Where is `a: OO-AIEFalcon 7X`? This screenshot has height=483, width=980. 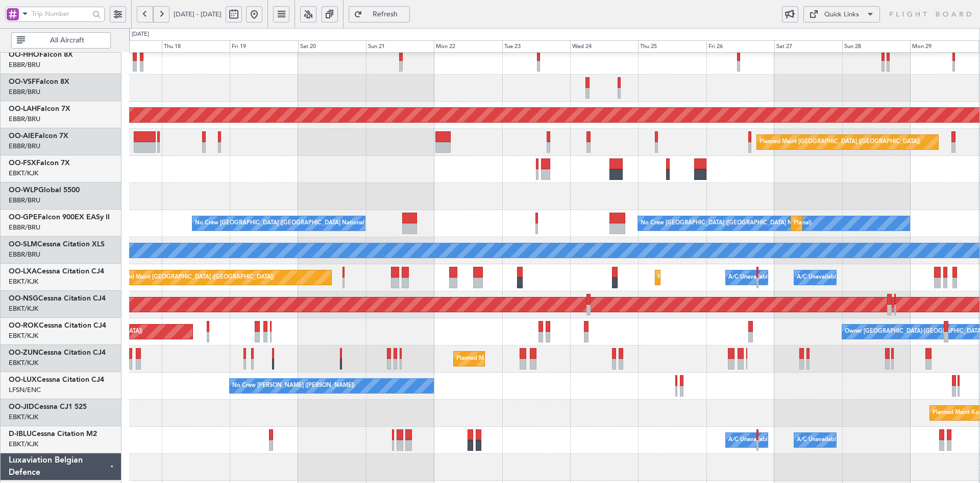
a: OO-AIEFalcon 7X is located at coordinates (38, 136).